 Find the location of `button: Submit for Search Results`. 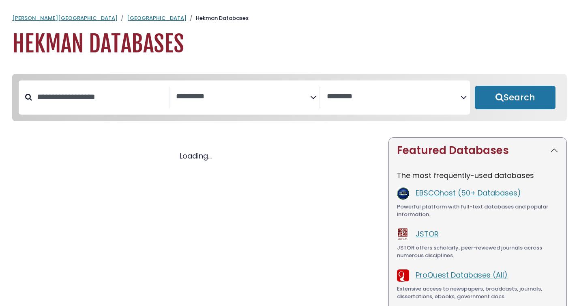

button: Submit for Search Results is located at coordinates (515, 97).